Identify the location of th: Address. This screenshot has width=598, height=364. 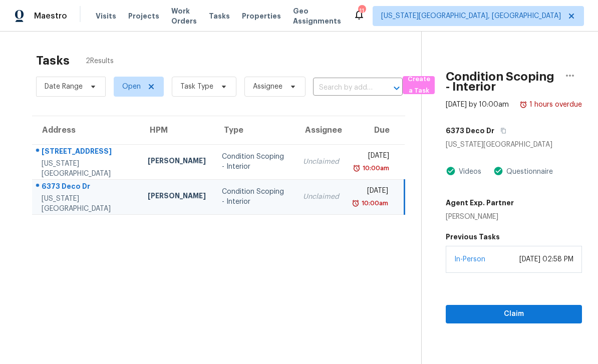
(85, 130).